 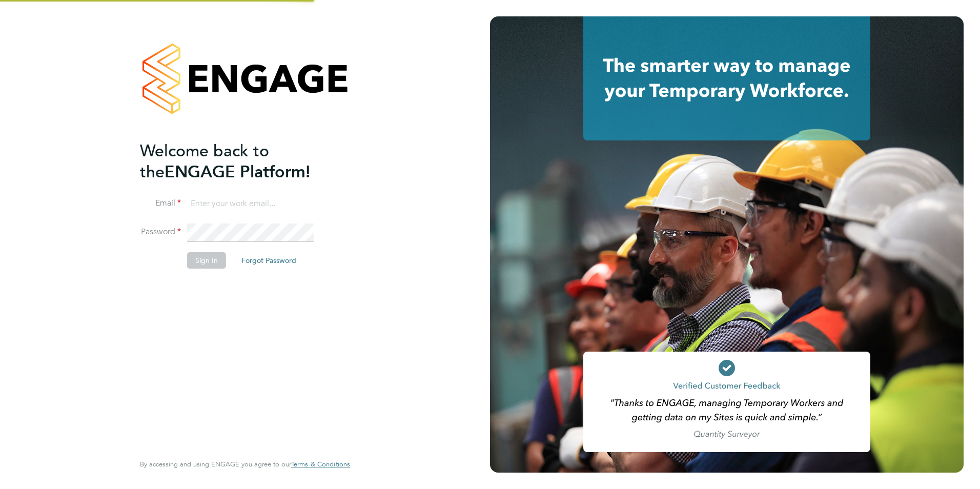 What do you see at coordinates (269, 261) in the screenshot?
I see `button: Forgot Password` at bounding box center [269, 261].